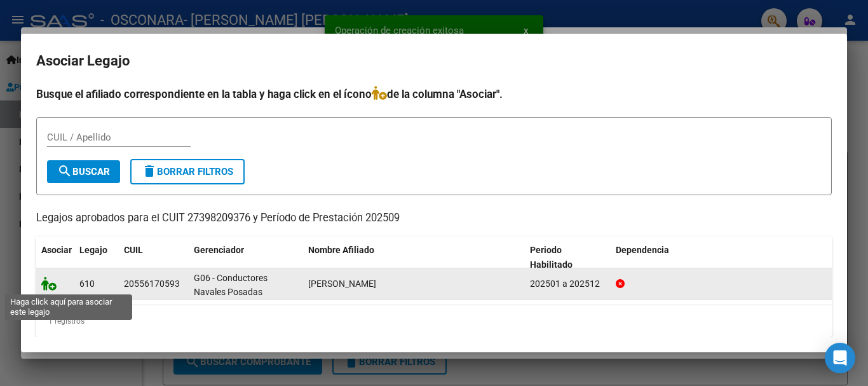  I want to click on span: 610, so click(87, 284).